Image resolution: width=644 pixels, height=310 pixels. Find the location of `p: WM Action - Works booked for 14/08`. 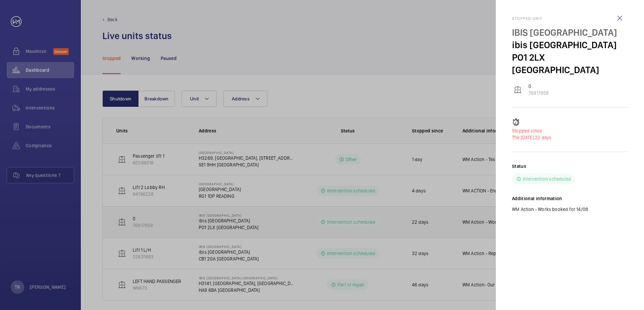

p: WM Action - Works booked for 14/08 is located at coordinates (570, 209).